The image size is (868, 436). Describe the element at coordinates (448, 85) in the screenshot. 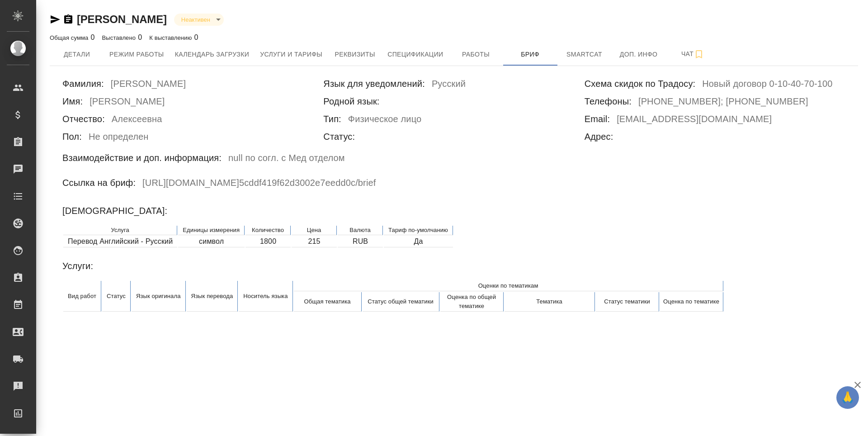

I see `h6: Русский` at that location.